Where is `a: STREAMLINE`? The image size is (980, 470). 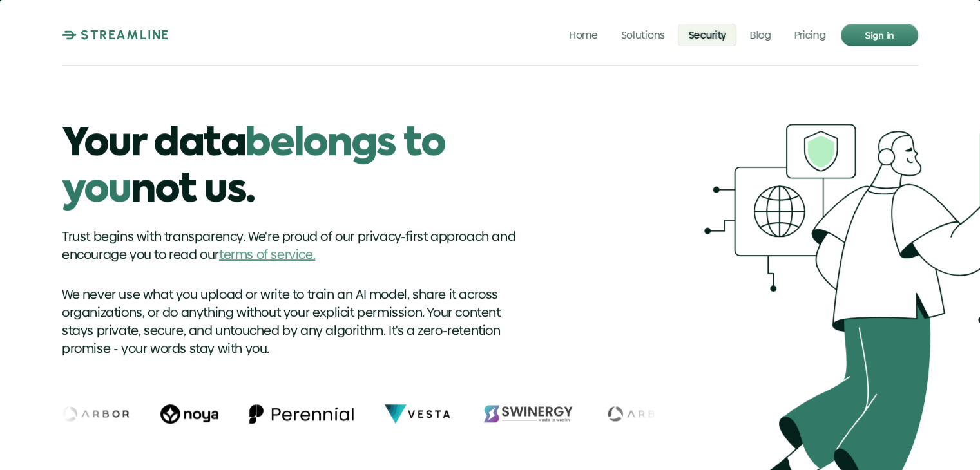
a: STREAMLINE is located at coordinates (115, 34).